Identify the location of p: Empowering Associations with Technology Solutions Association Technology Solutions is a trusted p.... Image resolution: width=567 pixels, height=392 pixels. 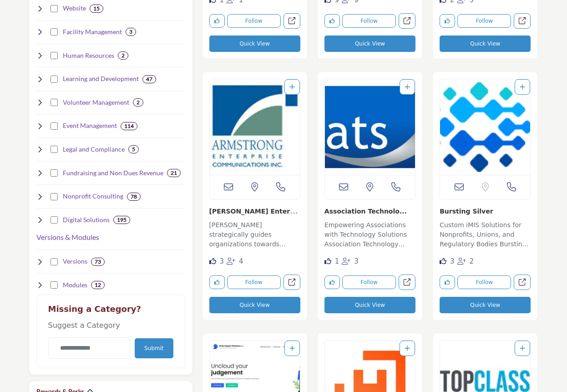
(370, 235).